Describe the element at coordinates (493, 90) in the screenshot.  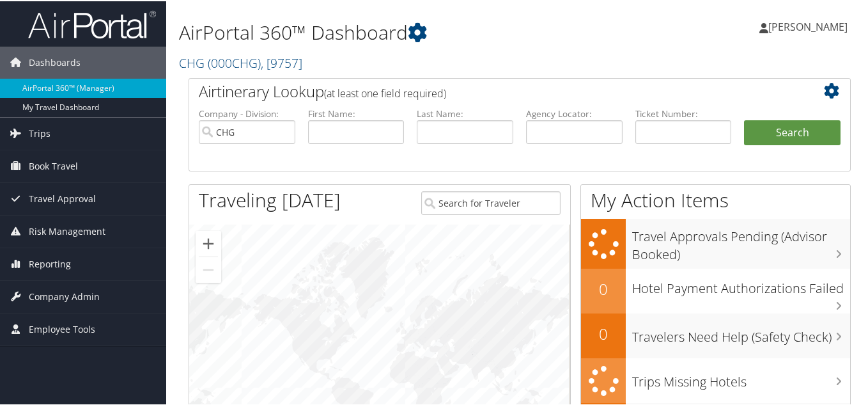
I see `h2: Airtinerary Lookup` at that location.